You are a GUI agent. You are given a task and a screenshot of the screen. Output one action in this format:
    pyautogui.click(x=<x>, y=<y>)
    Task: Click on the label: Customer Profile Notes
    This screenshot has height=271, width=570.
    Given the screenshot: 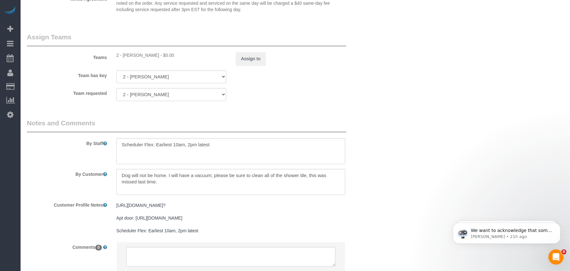 What is the action you would take?
    pyautogui.click(x=67, y=204)
    